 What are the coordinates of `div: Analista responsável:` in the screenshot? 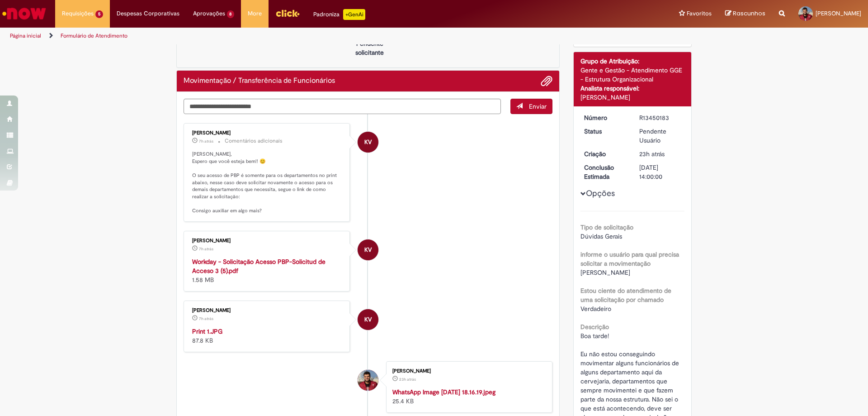 It's located at (632, 89).